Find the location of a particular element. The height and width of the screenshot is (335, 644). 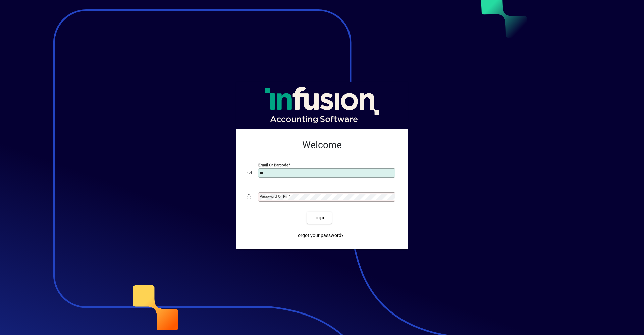

button: Login is located at coordinates (319, 218).